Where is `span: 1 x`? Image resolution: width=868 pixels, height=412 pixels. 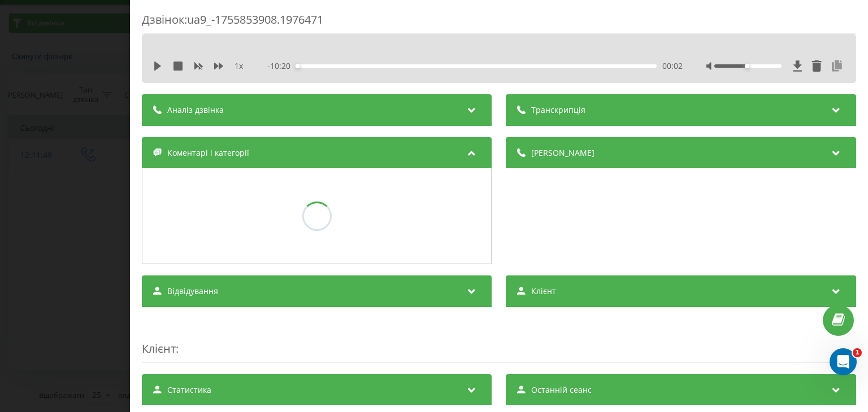 span: 1 x is located at coordinates (239, 66).